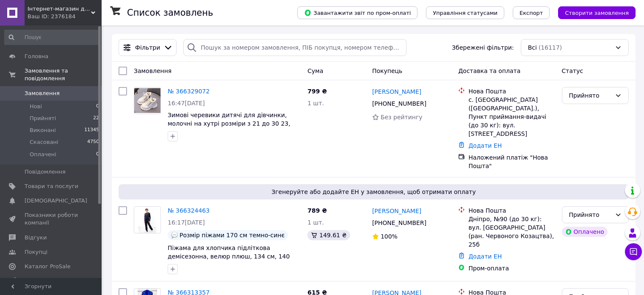 The height and width of the screenshot is (295, 644). Describe the element at coordinates (35, 106) in the screenshot. I see `span: Нові` at that location.